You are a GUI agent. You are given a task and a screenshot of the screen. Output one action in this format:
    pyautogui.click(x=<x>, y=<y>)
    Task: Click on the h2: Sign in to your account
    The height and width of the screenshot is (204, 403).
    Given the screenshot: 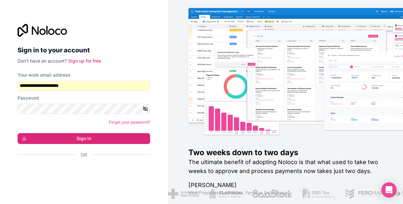 What is the action you would take?
    pyautogui.click(x=84, y=50)
    